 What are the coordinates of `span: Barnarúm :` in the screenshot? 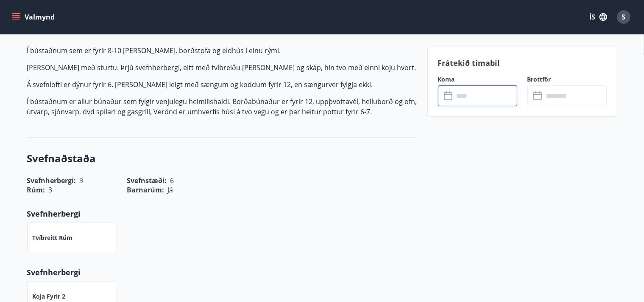 It's located at (146, 190).